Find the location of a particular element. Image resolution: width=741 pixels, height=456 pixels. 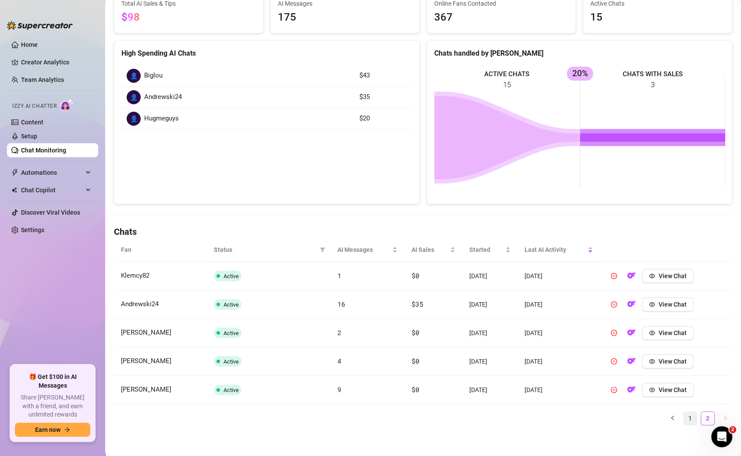

span: 9 is located at coordinates (339, 389).